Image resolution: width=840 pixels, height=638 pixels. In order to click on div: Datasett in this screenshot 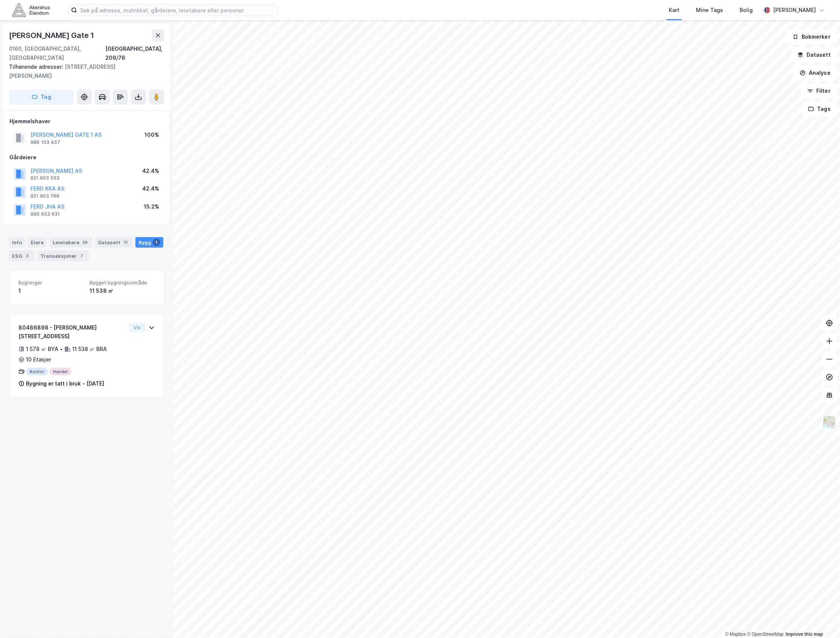, I will do `click(113, 242)`.